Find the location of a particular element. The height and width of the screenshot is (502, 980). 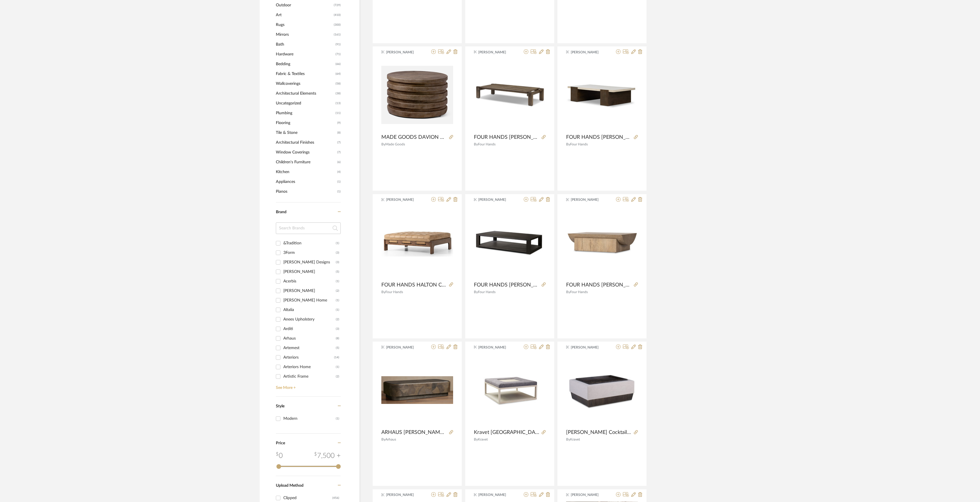

span: (4) is located at coordinates (339, 172).